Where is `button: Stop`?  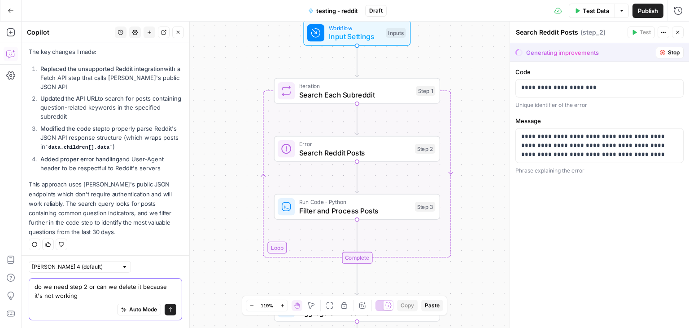 button: Stop is located at coordinates (670, 53).